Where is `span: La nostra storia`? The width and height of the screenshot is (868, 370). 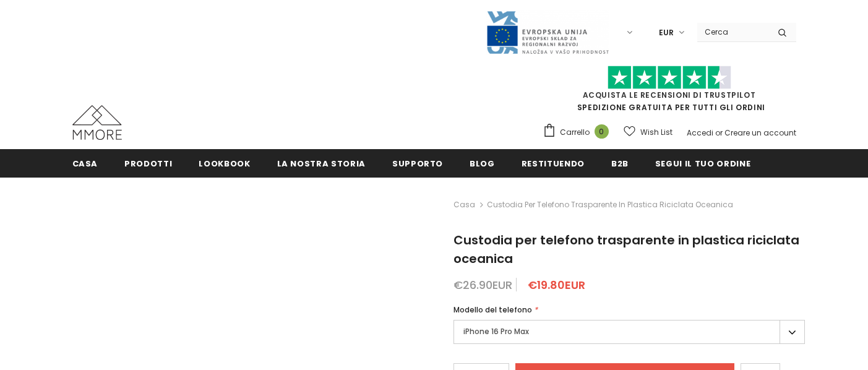 span: La nostra storia is located at coordinates (321, 163).